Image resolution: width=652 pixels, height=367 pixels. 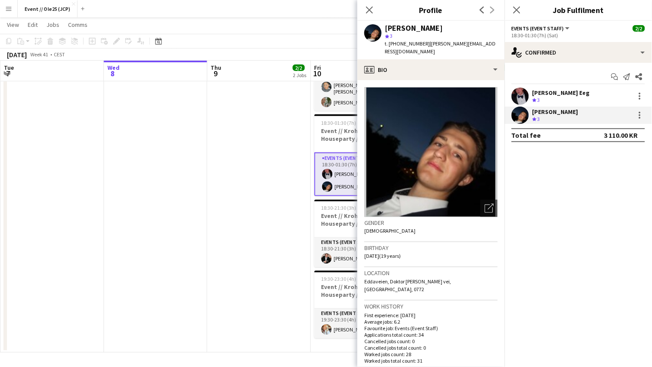 What do you see at coordinates (527, 135) in the screenshot?
I see `div: Total fee` at bounding box center [527, 135].